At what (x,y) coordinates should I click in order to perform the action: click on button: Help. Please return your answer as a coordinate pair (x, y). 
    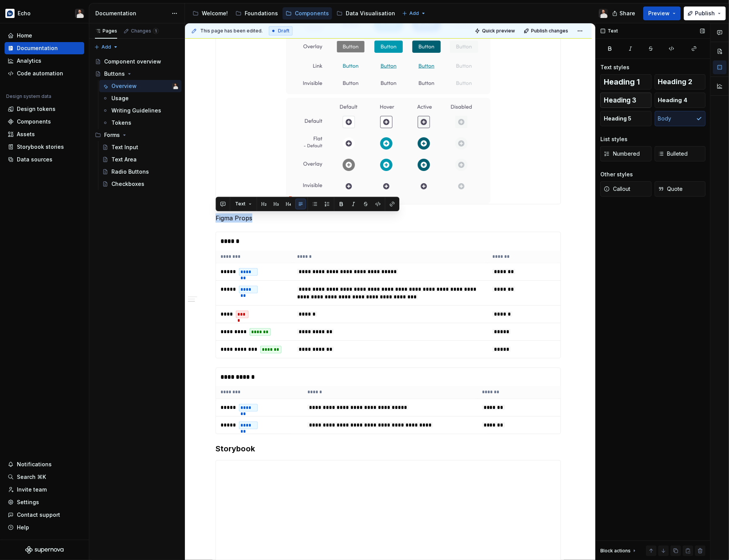
    Looking at the image, I should click on (44, 528).